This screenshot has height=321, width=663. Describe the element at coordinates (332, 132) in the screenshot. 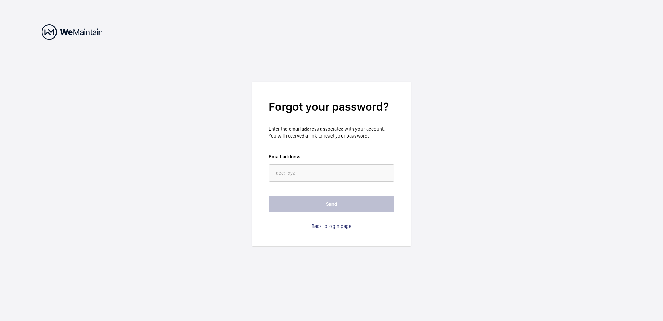

I see `p: Enter the email address associated with your account. You will received a link to reset your pass...` at that location.